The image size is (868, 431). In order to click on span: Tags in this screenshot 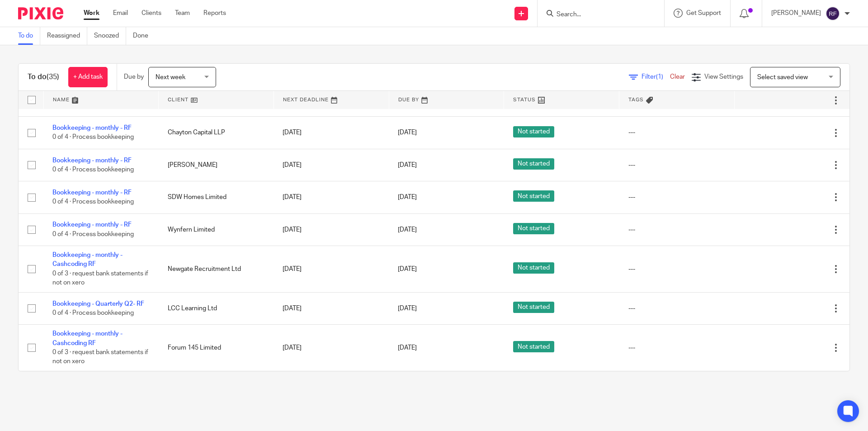, I will do `click(636, 100)`.